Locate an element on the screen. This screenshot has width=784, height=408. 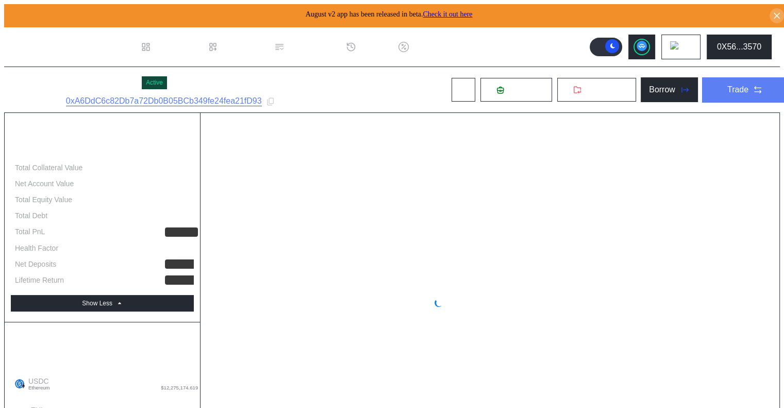
a: Dashboard is located at coordinates (168, 47).